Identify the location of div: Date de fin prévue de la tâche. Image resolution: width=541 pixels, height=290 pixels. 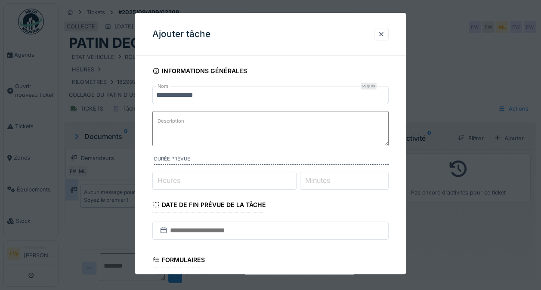
(209, 206).